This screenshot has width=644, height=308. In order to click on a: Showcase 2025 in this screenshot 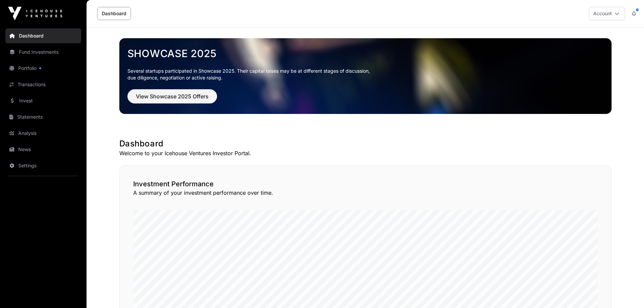, I will do `click(366, 54)`.